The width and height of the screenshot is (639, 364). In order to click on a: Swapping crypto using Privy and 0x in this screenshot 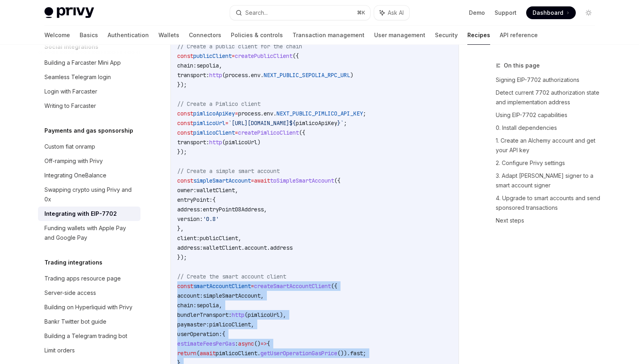, I will do `click(89, 195)`.